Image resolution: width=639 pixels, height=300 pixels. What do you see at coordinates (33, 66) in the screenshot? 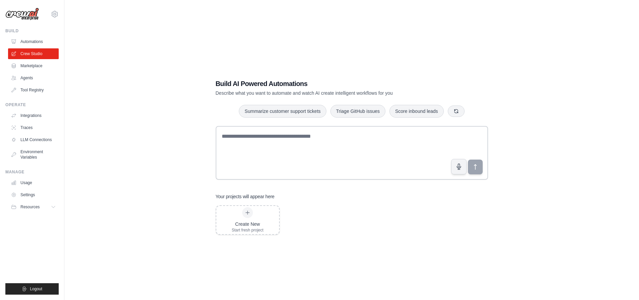
I see `a: Marketplace` at bounding box center [33, 66].